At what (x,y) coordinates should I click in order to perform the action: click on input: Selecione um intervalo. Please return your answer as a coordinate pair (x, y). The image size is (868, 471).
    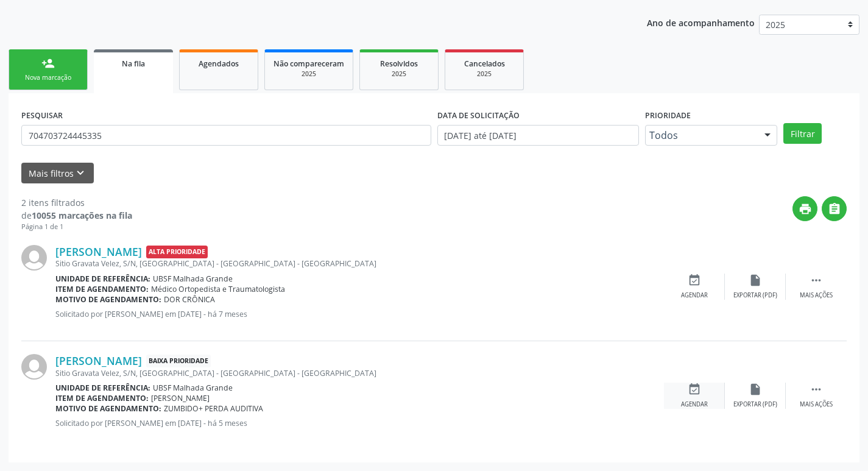
    Looking at the image, I should click on (538, 136).